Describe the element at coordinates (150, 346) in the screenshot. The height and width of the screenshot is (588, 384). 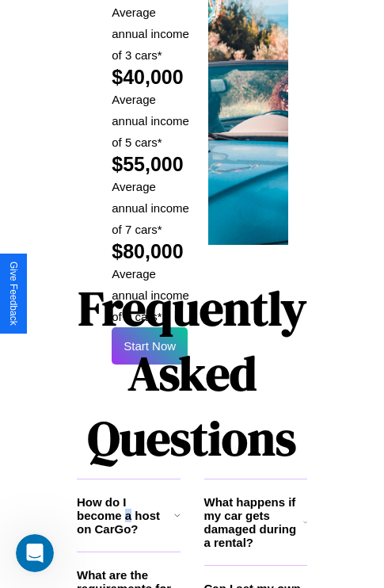
I see `button: Start Now` at that location.